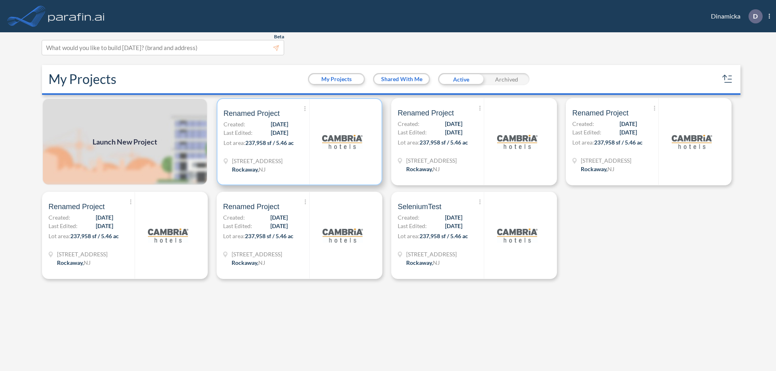 The height and width of the screenshot is (371, 776). Describe the element at coordinates (125, 142) in the screenshot. I see `span: Launch New Project` at that location.